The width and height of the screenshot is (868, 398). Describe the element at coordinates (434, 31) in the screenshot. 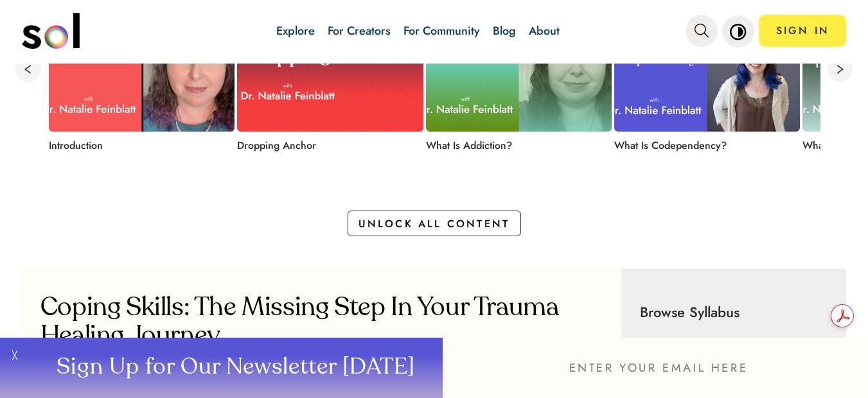

I see `nav: main navigation` at that location.